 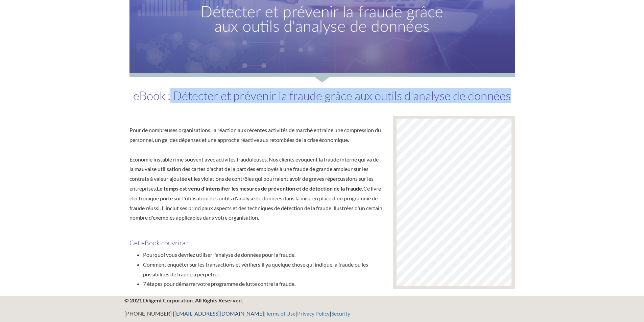 I want to click on li: Comment enquêter sur les transactions et v s'il ya quelque chose qui indique la fraude ou les pos..., so click(x=263, y=269).